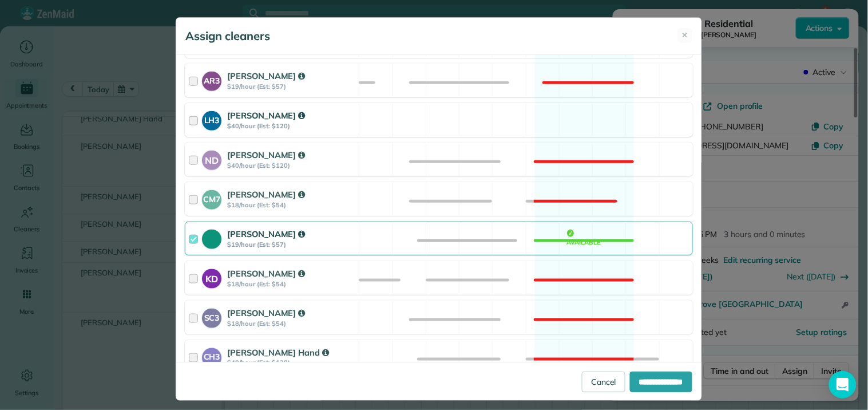 This screenshot has width=868, height=410. What do you see at coordinates (603, 382) in the screenshot?
I see `a: Cancel` at bounding box center [603, 382].